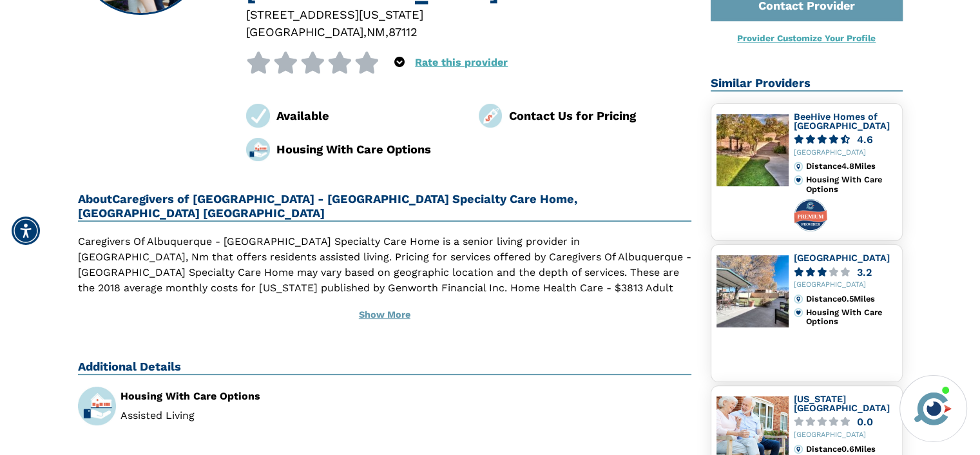 This screenshot has width=980, height=455. I want to click on div: Accessibility Menu, so click(26, 231).